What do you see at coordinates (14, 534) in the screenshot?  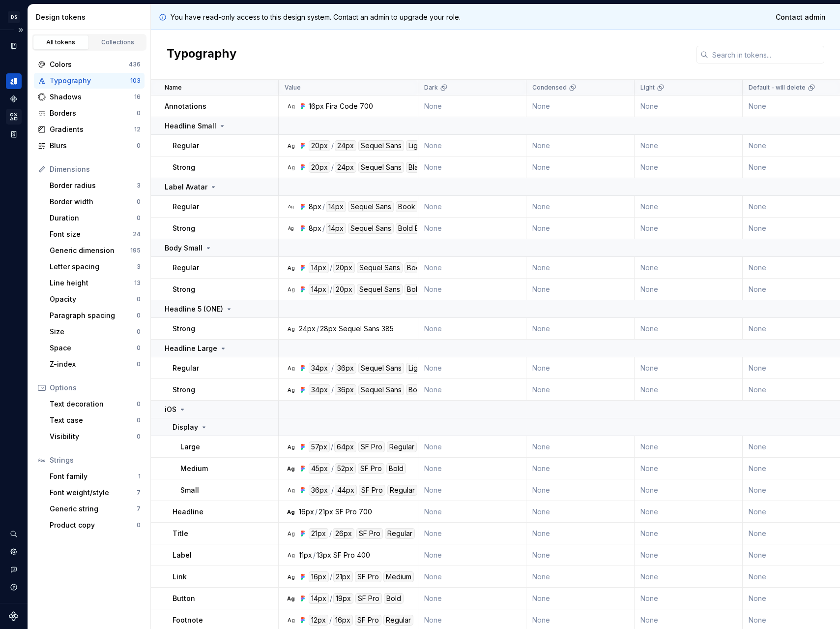 I see `div: Search ⌘K` at bounding box center [14, 534].